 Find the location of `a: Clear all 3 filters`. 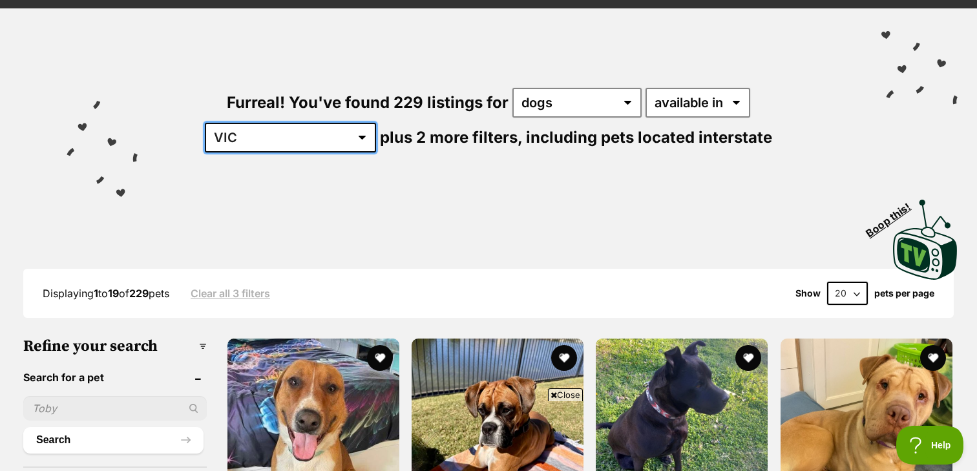

a: Clear all 3 filters is located at coordinates (230, 293).